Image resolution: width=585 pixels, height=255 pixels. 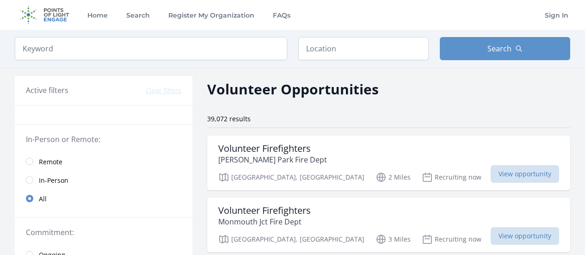 What do you see at coordinates (47, 90) in the screenshot?
I see `h3: Active filters` at bounding box center [47, 90].